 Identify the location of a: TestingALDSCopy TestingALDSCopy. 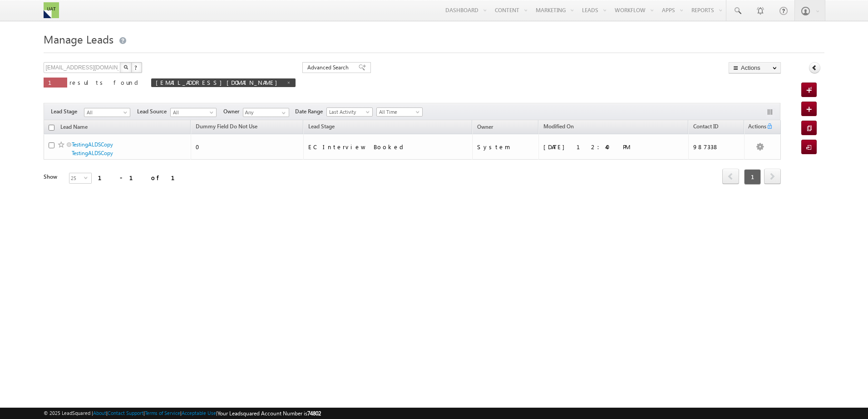
(93, 149).